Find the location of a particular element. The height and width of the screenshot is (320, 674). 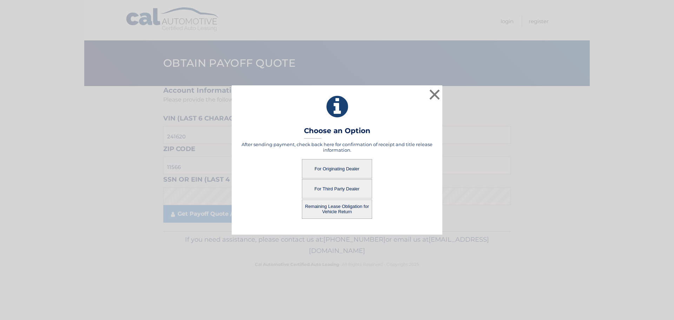

h3: Choose an Option is located at coordinates (337, 132).